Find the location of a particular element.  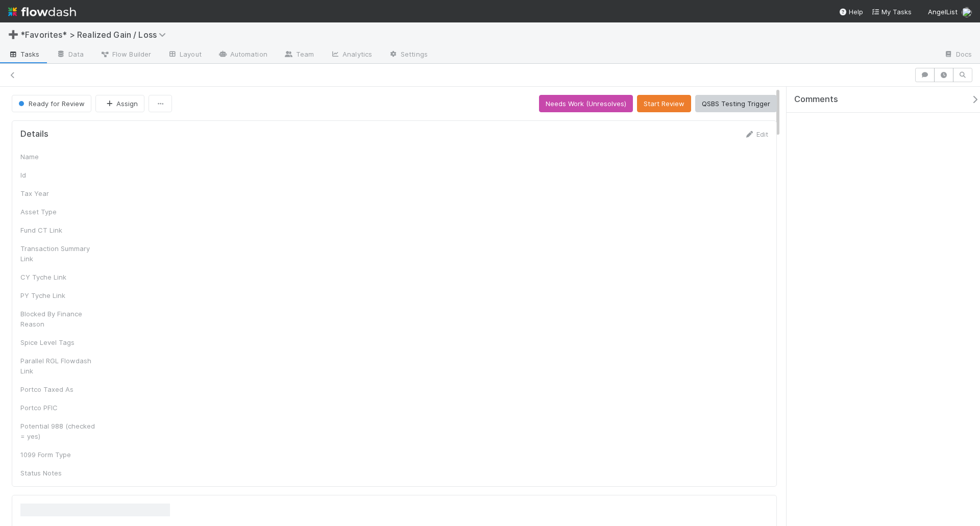

span: Comments is located at coordinates (816, 99).